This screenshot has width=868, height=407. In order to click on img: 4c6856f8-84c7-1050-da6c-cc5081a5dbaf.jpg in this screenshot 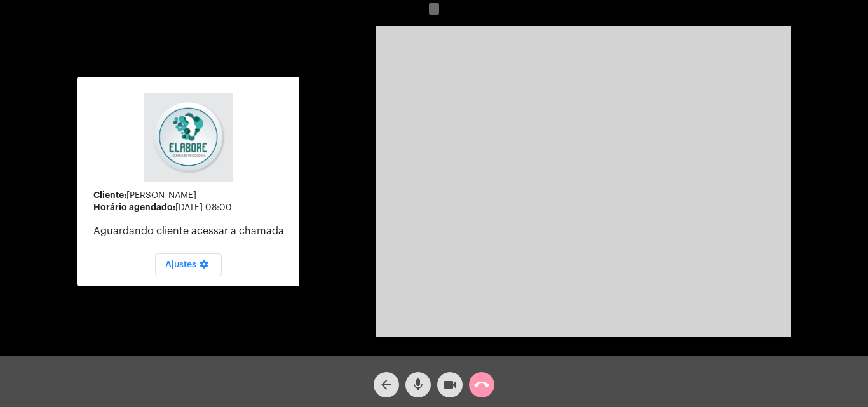, I will do `click(188, 138)`.